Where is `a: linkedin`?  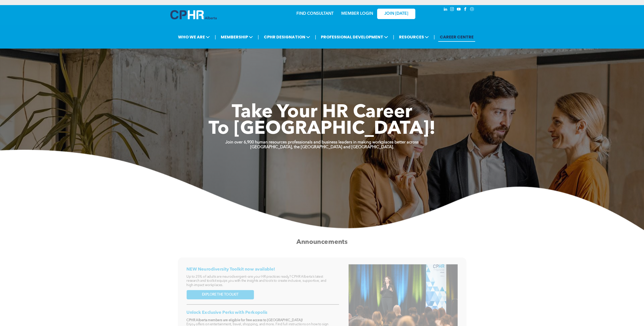
a: linkedin is located at coordinates (445, 10).